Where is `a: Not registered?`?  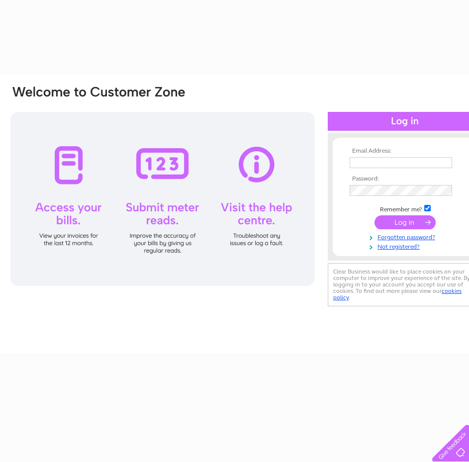 a: Not registered? is located at coordinates (405, 245).